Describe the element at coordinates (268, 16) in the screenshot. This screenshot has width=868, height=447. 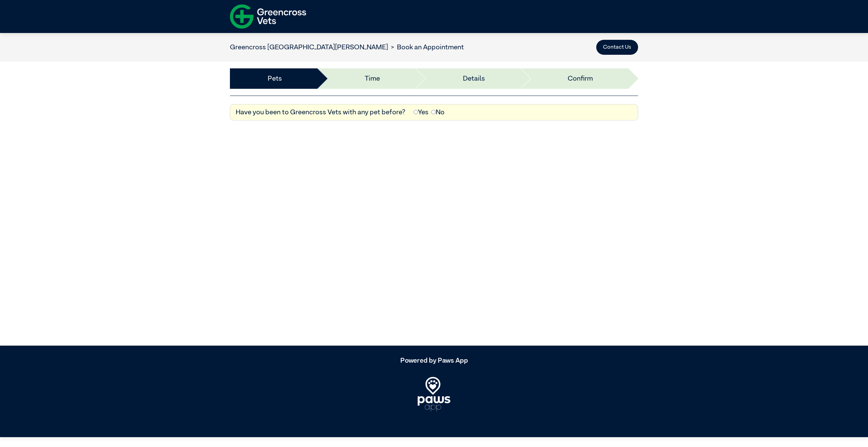
I see `img: f-logo` at that location.